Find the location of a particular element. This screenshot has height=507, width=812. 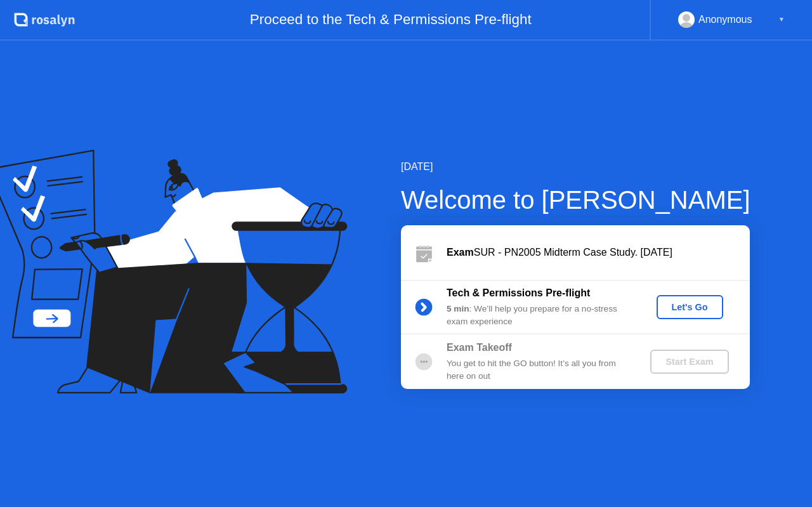

b: Tech & Permissions Pre-flight is located at coordinates (518, 292).